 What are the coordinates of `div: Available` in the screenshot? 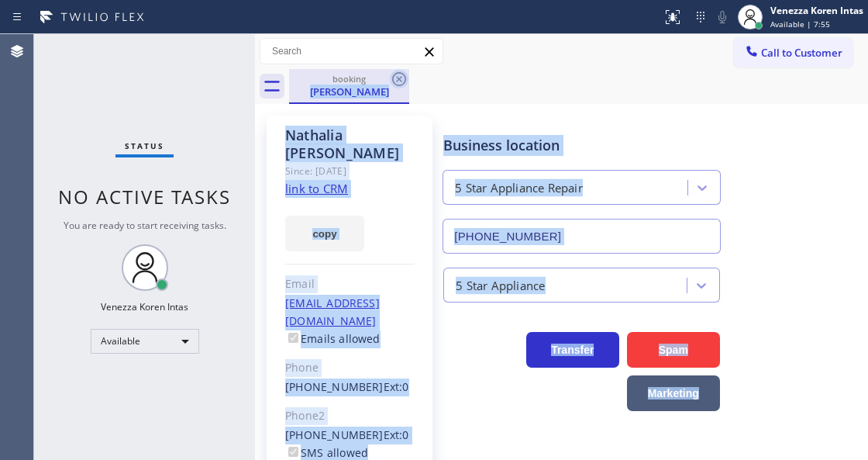 It's located at (145, 341).